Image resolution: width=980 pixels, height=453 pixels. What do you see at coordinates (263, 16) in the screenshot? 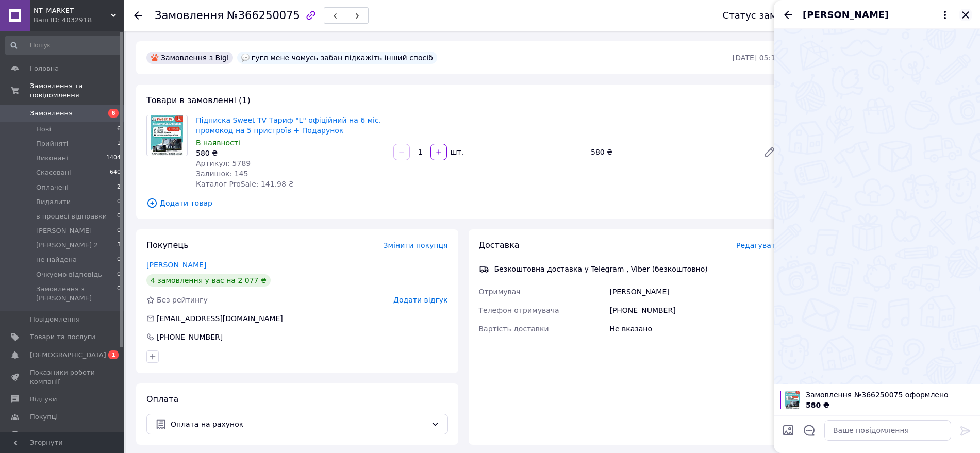
I see `span: №366250075` at bounding box center [263, 16].